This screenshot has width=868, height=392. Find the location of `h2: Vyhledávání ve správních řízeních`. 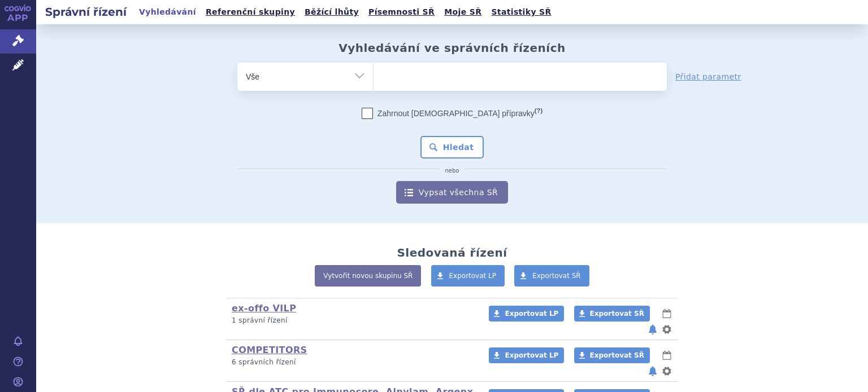

h2: Vyhledávání ve správních řízeních is located at coordinates (452, 48).